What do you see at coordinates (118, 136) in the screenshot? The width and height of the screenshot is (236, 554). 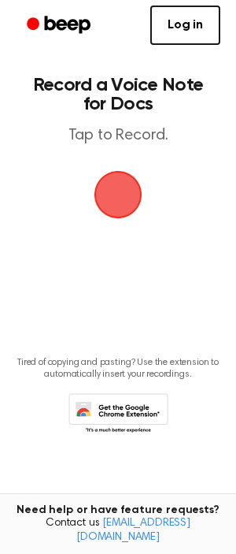 I see `p: Tap to Record.` at bounding box center [118, 136].